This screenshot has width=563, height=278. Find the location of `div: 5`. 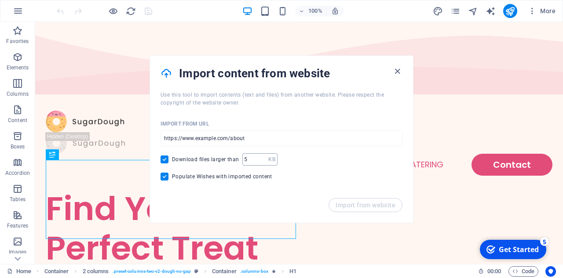

div: 5 is located at coordinates (70, 5).